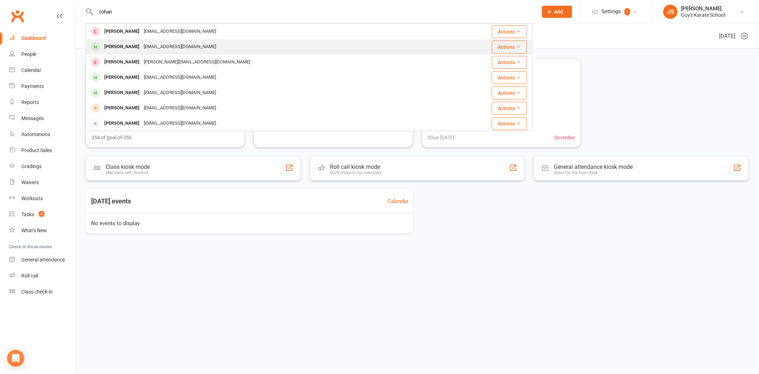  What do you see at coordinates (42, 118) in the screenshot?
I see `a: Messages` at bounding box center [42, 118].